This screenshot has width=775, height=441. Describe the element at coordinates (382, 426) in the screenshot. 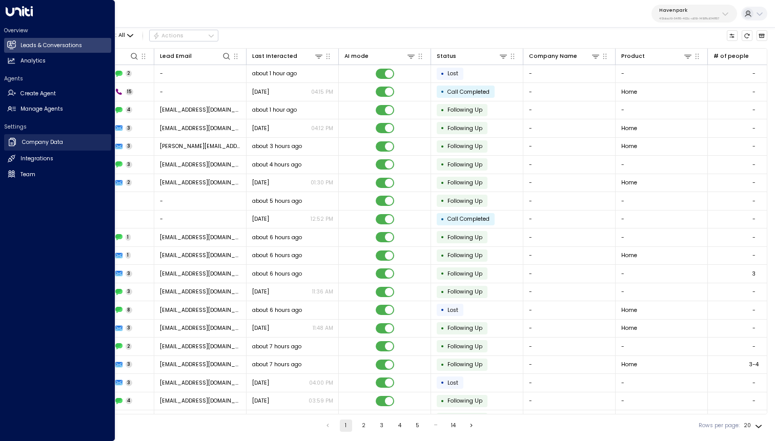

I see `button: Go to page 3` at that location.